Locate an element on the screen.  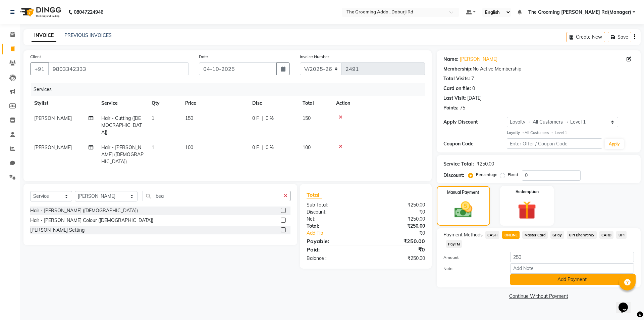
span: PayTM is located at coordinates (454, 244).